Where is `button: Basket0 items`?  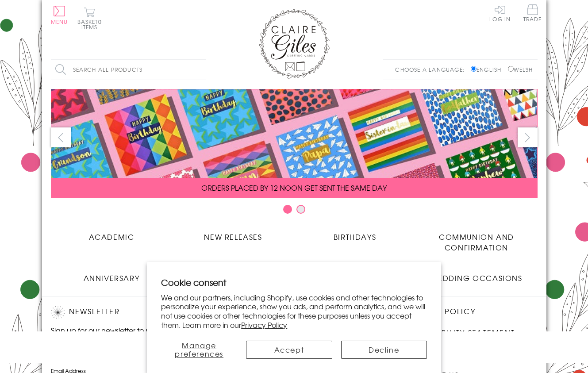
button: Basket0 items is located at coordinates (90, 18).